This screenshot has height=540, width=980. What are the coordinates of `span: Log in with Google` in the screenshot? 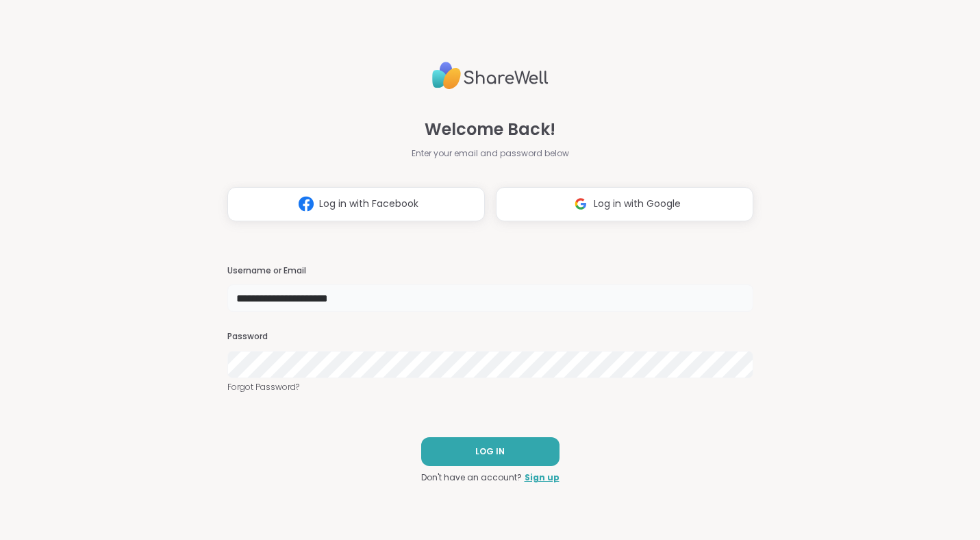 It's located at (637, 203).